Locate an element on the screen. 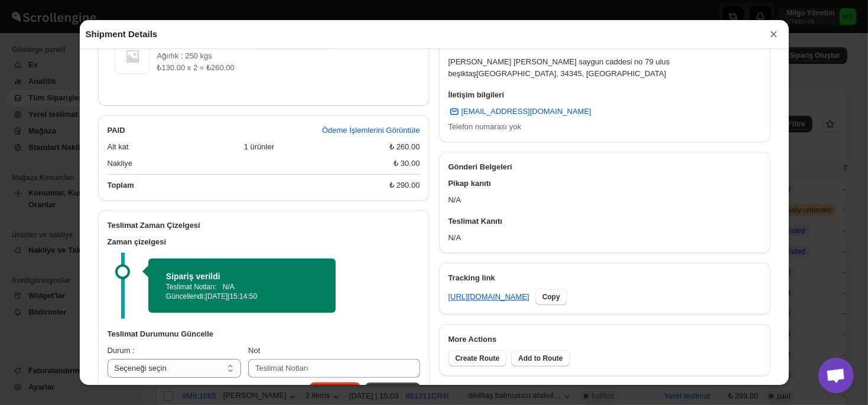 The width and height of the screenshot is (868, 405). h2: Gönderi Belgeleri is located at coordinates (604, 167).